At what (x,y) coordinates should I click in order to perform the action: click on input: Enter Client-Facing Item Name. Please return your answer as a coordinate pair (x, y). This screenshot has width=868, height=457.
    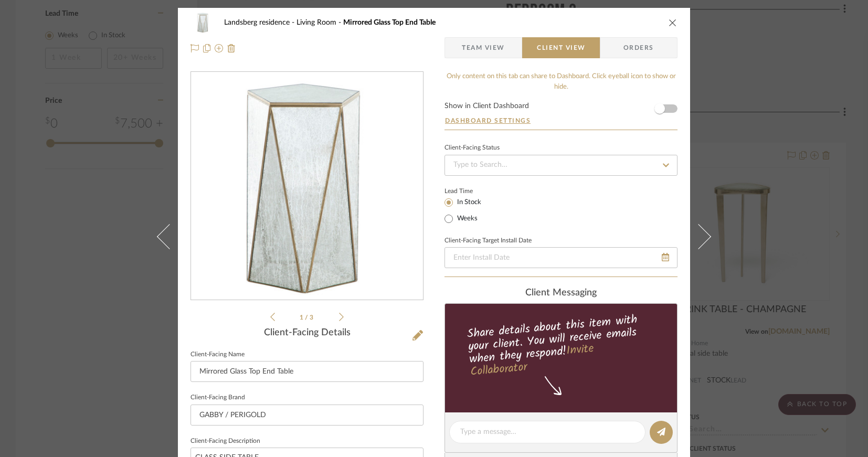
    Looking at the image, I should click on (307, 372).